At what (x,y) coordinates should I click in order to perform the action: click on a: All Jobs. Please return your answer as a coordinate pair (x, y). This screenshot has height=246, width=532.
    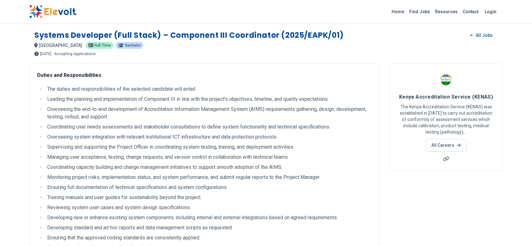
    Looking at the image, I should click on (481, 35).